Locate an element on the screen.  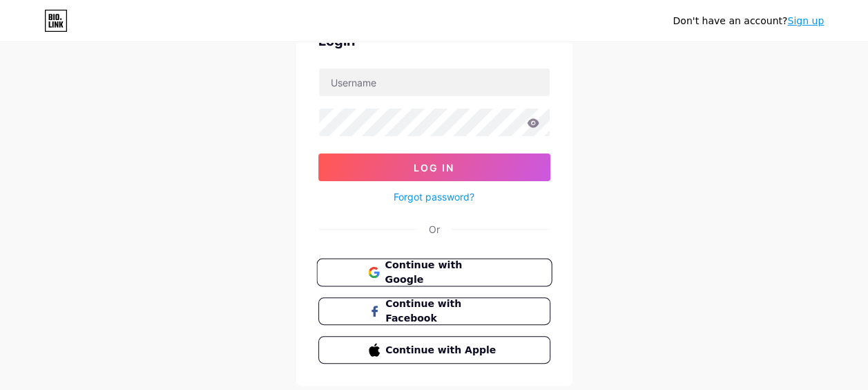
div: Or is located at coordinates (434, 229).